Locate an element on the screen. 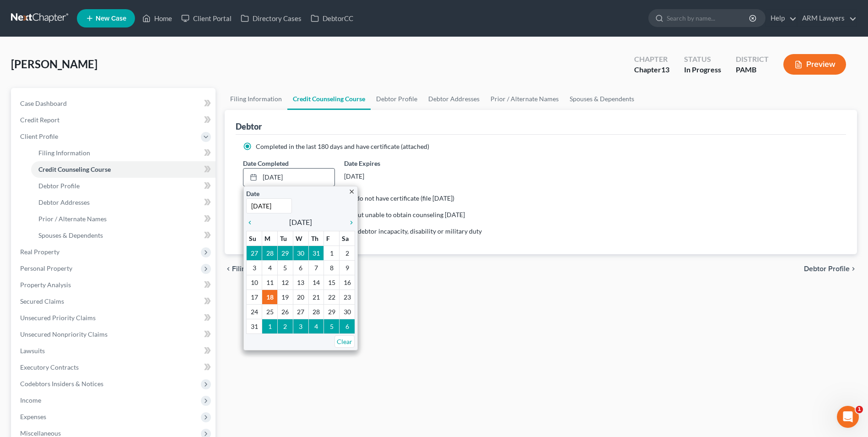 This screenshot has width=868, height=437. div: District is located at coordinates (752, 59).